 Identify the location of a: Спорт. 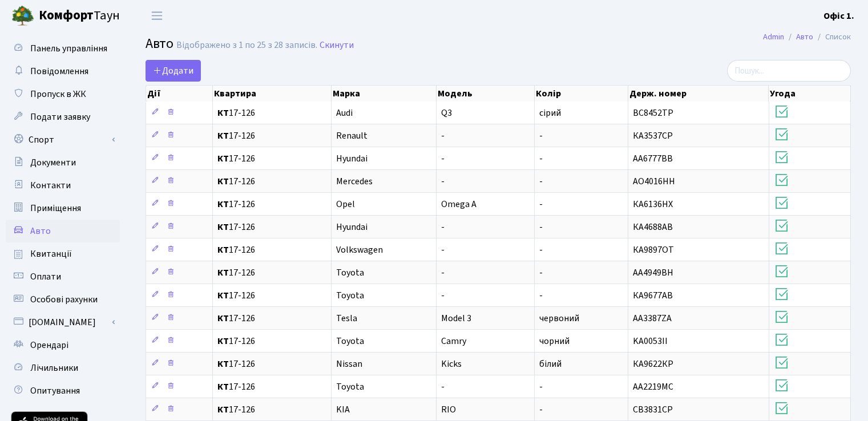
(63, 140).